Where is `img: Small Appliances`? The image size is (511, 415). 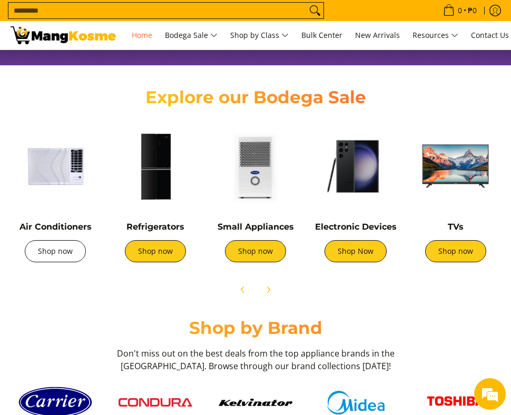
img: Small Appliances is located at coordinates (256, 167).